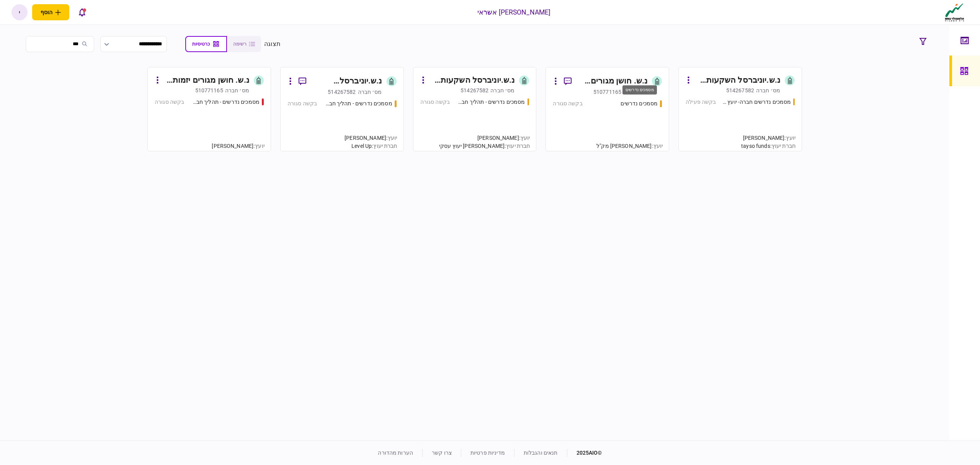 The height and width of the screenshot is (465, 980). I want to click on div: י, so click(20, 12).